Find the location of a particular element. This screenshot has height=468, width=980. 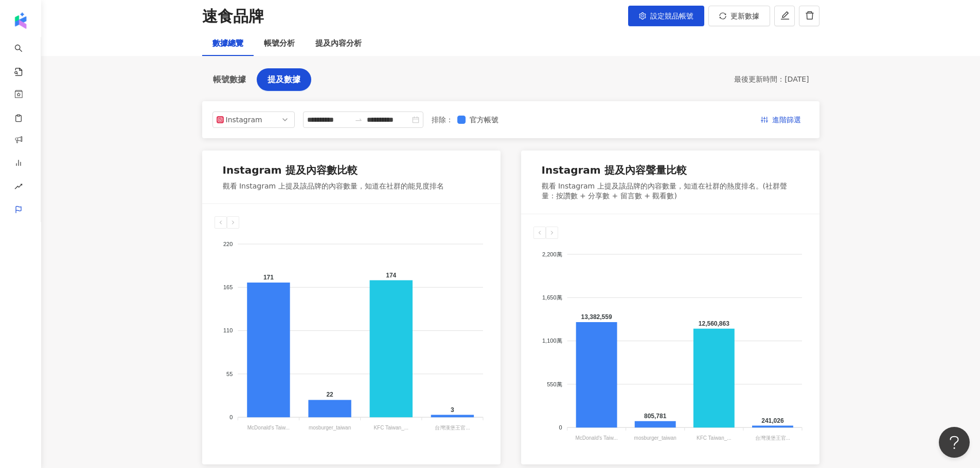

div: 提及內容分析 is located at coordinates (338, 43).